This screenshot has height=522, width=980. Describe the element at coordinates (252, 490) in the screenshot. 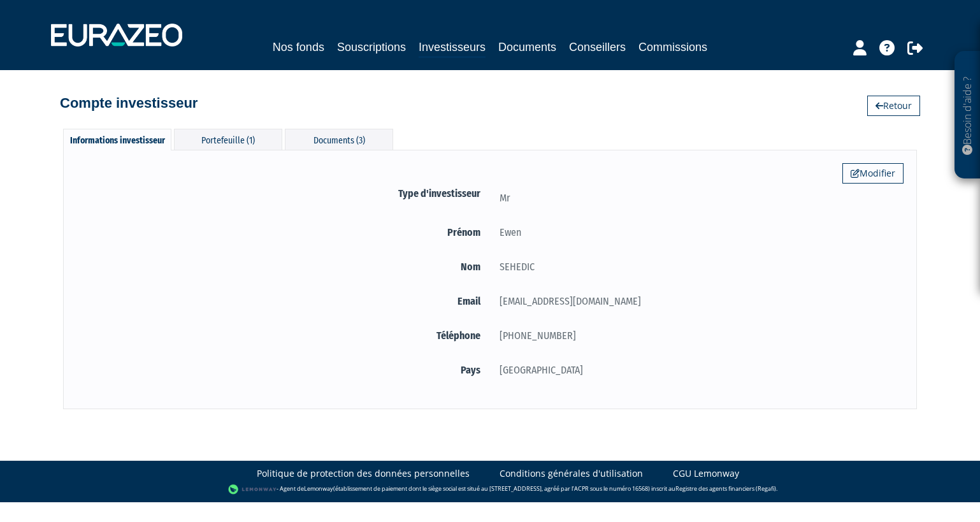

I see `img: logo-lemonway.png` at that location.